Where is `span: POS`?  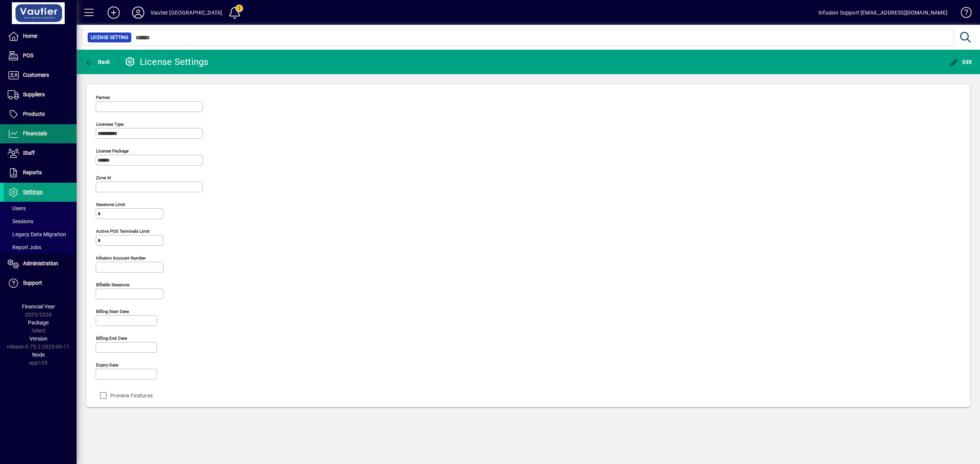
span: POS is located at coordinates (28, 56).